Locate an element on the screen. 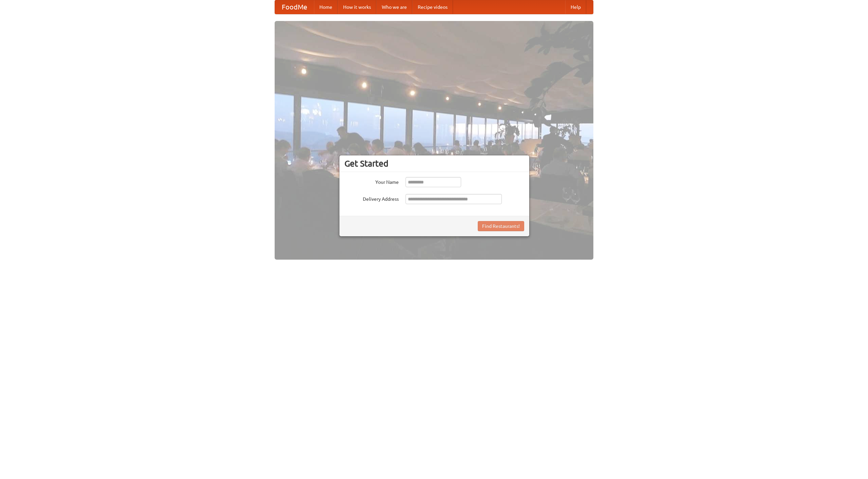 This screenshot has width=868, height=479. a: Help is located at coordinates (575, 7).